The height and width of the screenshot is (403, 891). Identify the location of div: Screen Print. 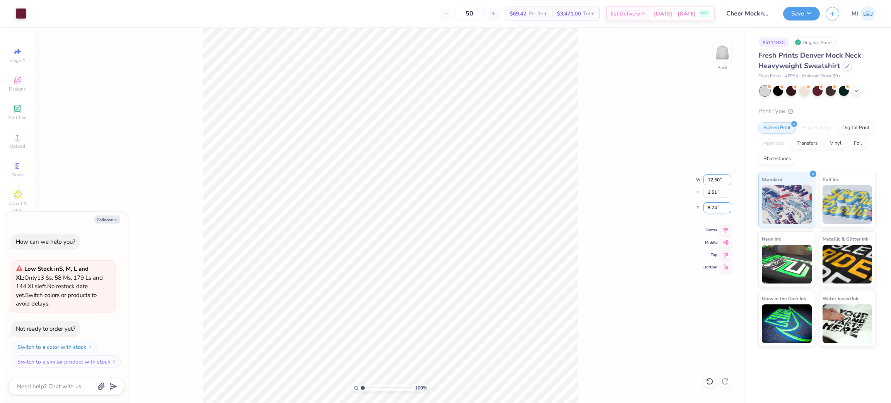
(777, 128).